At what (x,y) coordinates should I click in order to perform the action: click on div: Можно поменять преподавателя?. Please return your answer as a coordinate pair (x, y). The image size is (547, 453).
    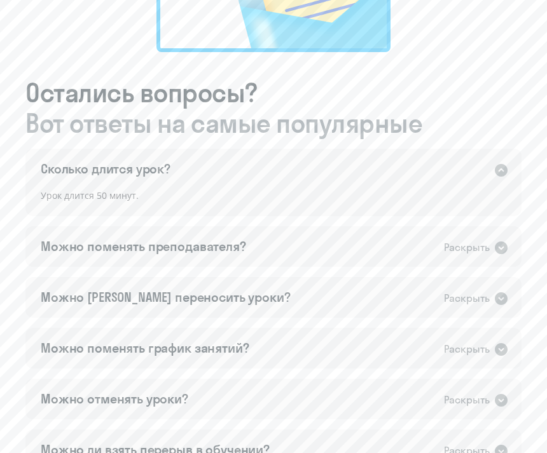
    Looking at the image, I should click on (143, 247).